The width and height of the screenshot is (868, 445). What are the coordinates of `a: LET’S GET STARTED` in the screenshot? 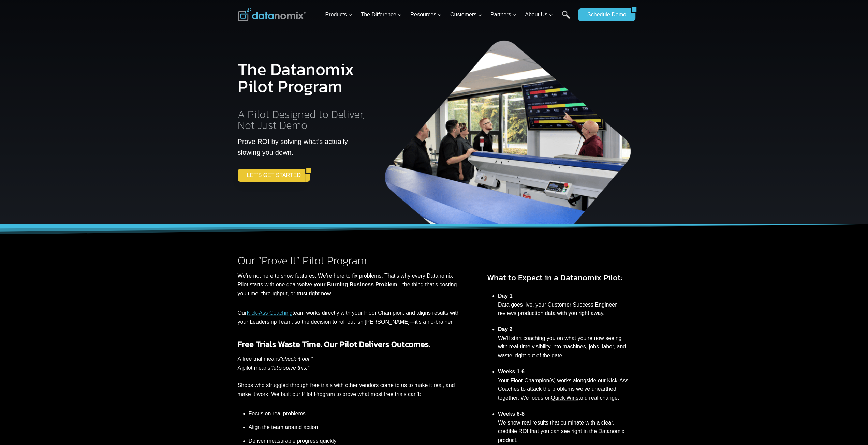 It's located at (272, 175).